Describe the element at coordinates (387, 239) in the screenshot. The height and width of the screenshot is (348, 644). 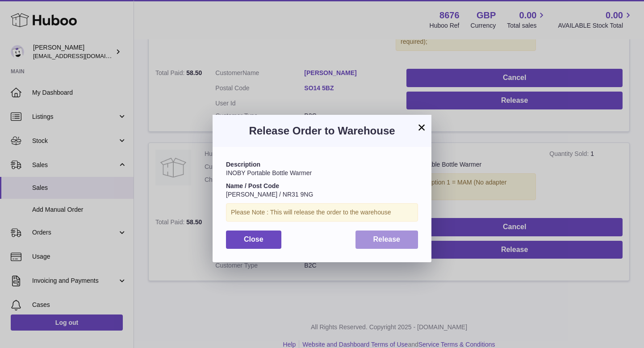
I see `button: Release` at that location.